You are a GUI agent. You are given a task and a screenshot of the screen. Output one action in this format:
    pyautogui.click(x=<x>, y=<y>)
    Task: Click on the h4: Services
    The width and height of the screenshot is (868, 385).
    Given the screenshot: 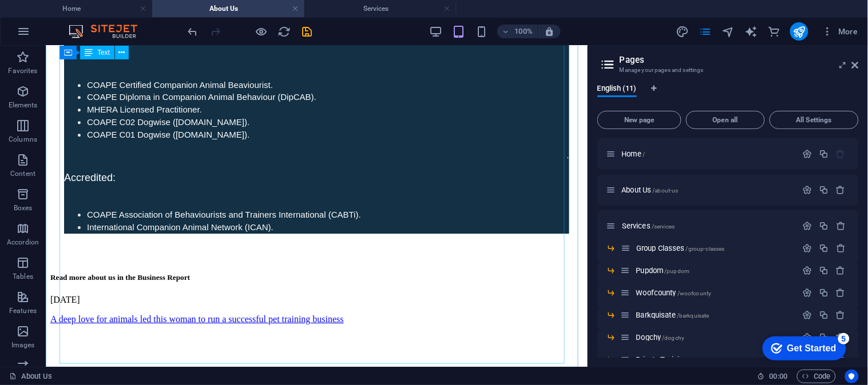 What is the action you would take?
    pyautogui.click(x=381, y=9)
    